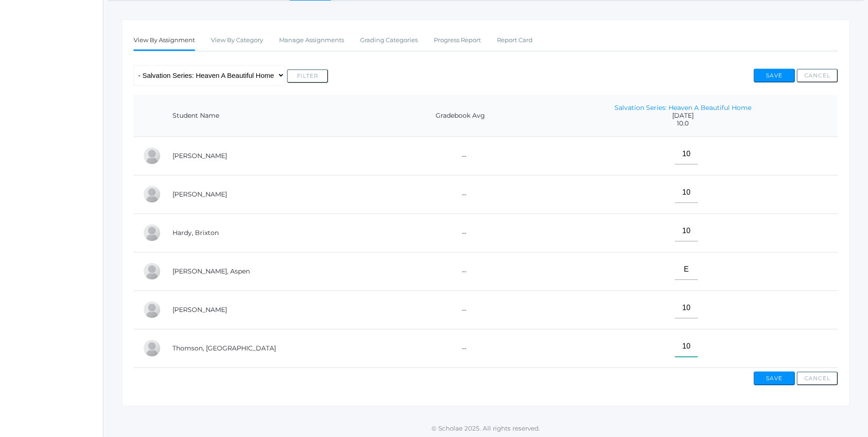  Describe the element at coordinates (682, 123) in the screenshot. I see `span: 10.0` at that location.